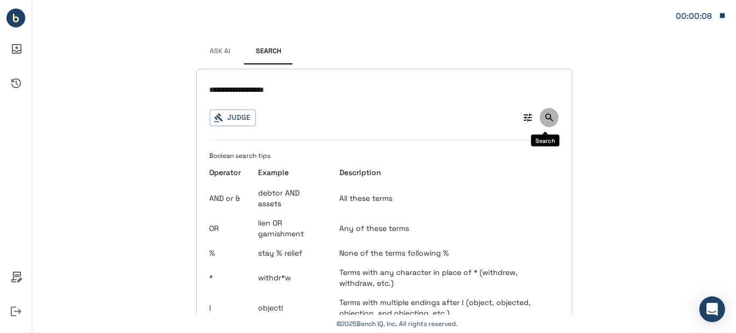  Describe the element at coordinates (445, 278) in the screenshot. I see `td: Terms with any character in place of * (withdrew, withdraw, etc.)` at that location.